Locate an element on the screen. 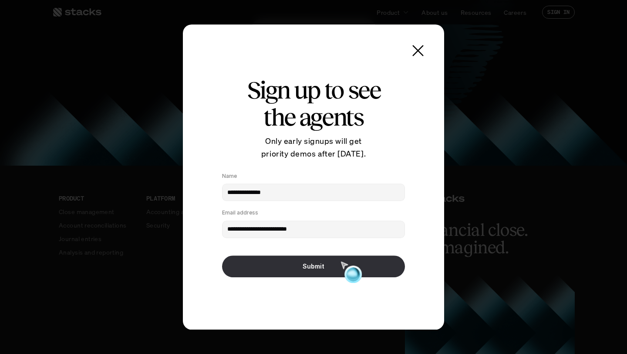 The image size is (627, 354). p: Email address is located at coordinates (240, 213).